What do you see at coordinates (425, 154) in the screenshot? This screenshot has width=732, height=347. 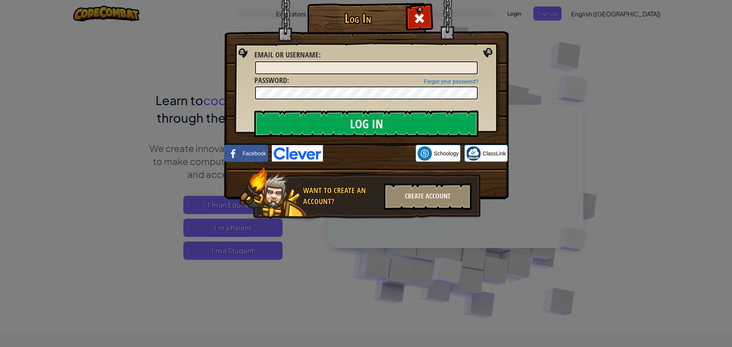 I see `img: schoology.png` at bounding box center [425, 154].